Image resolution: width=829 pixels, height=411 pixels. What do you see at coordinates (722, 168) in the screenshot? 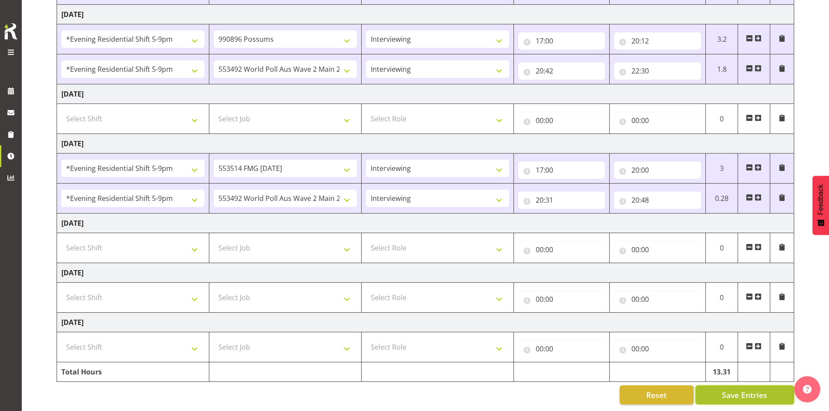
I see `td: 3` at bounding box center [722, 168].